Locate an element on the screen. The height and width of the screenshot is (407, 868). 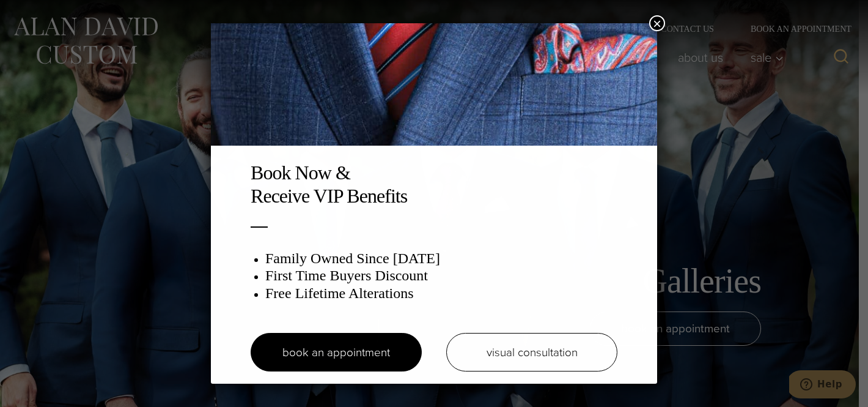
a: visual consultation is located at coordinates (532, 352).